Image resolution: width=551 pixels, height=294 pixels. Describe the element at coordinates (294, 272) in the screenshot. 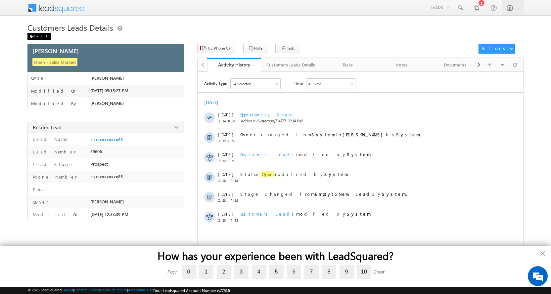

I see `label: 6` at that location.